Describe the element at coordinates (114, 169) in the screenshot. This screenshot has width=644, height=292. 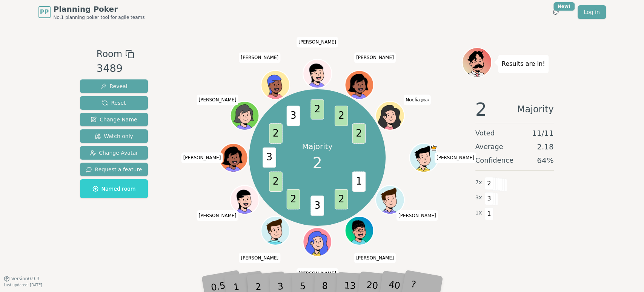
I see `span: Request a feature` at that location.